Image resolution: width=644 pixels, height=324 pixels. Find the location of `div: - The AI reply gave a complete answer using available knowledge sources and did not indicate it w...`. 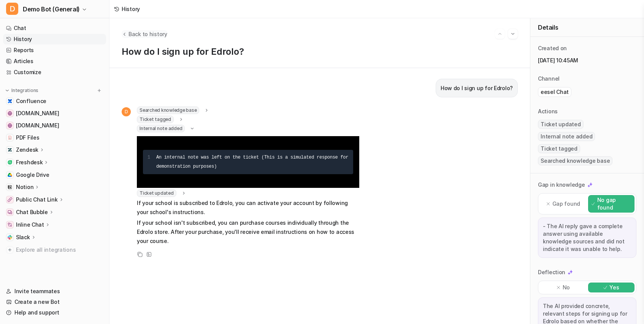

div: - The AI reply gave a complete answer using available knowledge sources and did not indicate it w... is located at coordinates (587, 238).